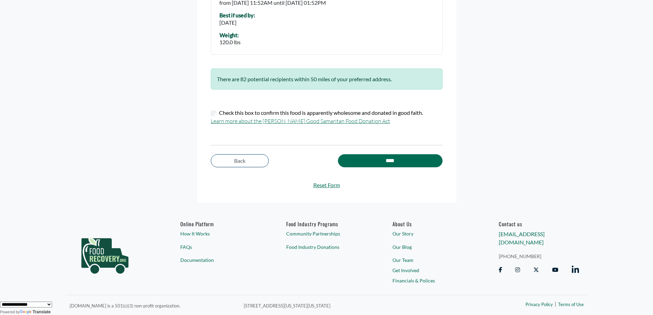 This screenshot has width=653, height=315. I want to click on a: Back, so click(240, 161).